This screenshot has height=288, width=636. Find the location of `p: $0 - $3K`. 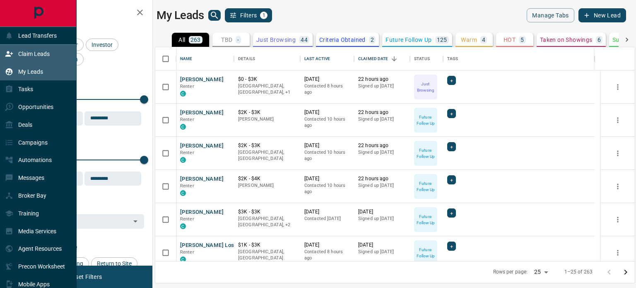

p: $0 - $3K is located at coordinates (267, 79).